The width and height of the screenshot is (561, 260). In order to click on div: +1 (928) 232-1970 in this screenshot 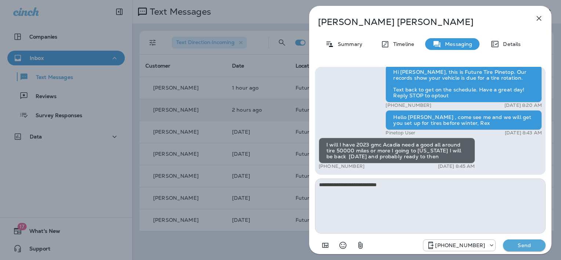, I will do `click(459, 245)`.